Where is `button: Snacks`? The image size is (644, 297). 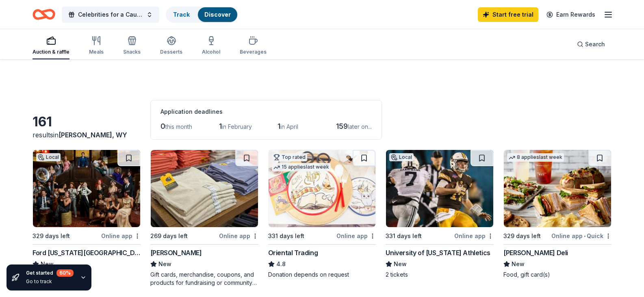
button: Snacks is located at coordinates (132, 46).